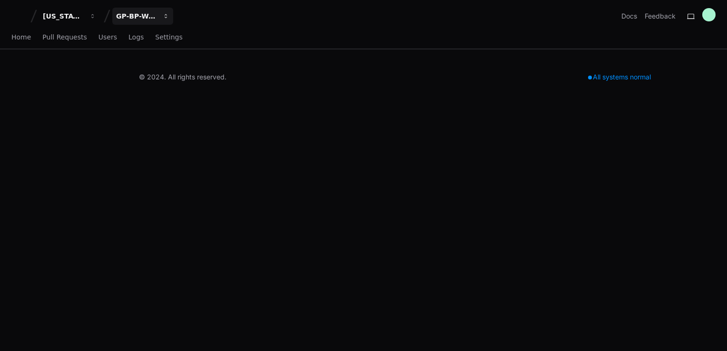 The image size is (727, 351). I want to click on div: © 2024. All rights reserved., so click(183, 77).